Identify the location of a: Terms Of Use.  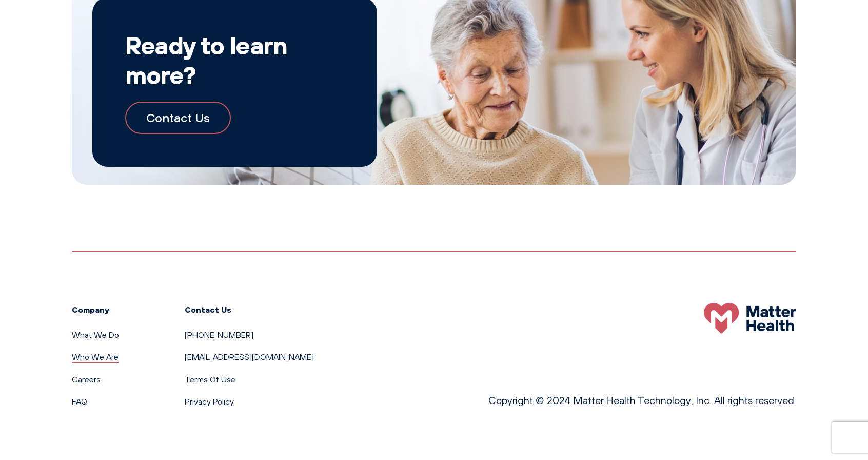
(210, 379).